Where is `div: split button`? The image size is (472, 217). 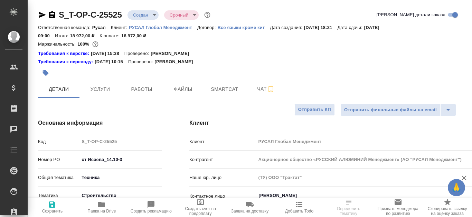
div: split button is located at coordinates (398, 110).